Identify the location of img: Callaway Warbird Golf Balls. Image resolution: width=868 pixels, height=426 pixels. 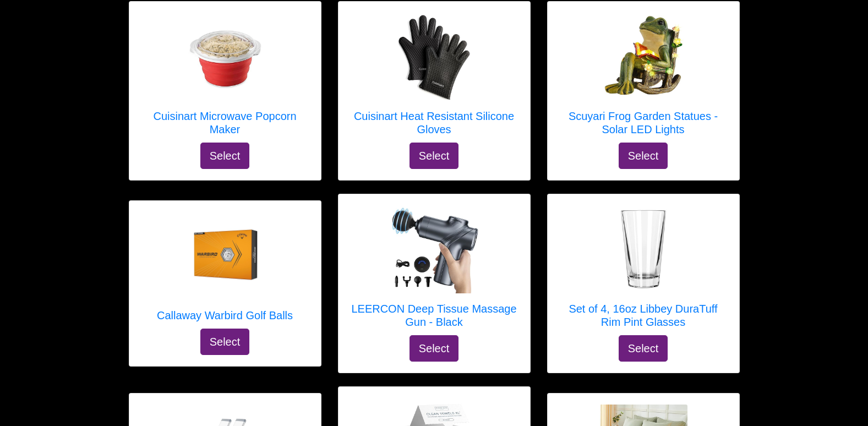
(225, 256).